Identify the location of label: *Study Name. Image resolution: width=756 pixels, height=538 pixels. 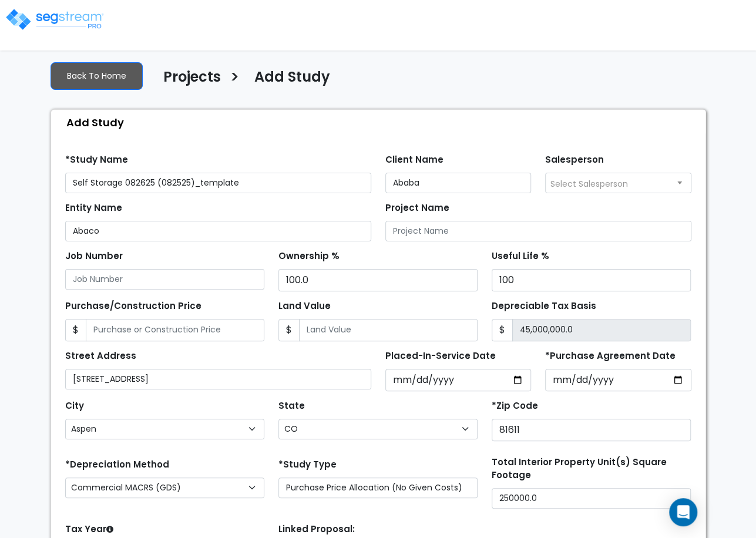
(97, 160).